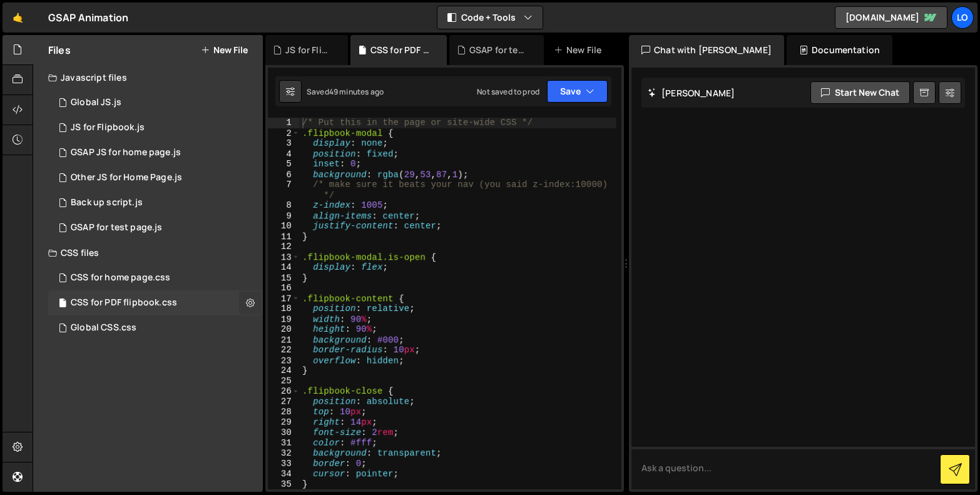 The height and width of the screenshot is (495, 980). What do you see at coordinates (284, 423) in the screenshot?
I see `div: 29` at bounding box center [284, 423].